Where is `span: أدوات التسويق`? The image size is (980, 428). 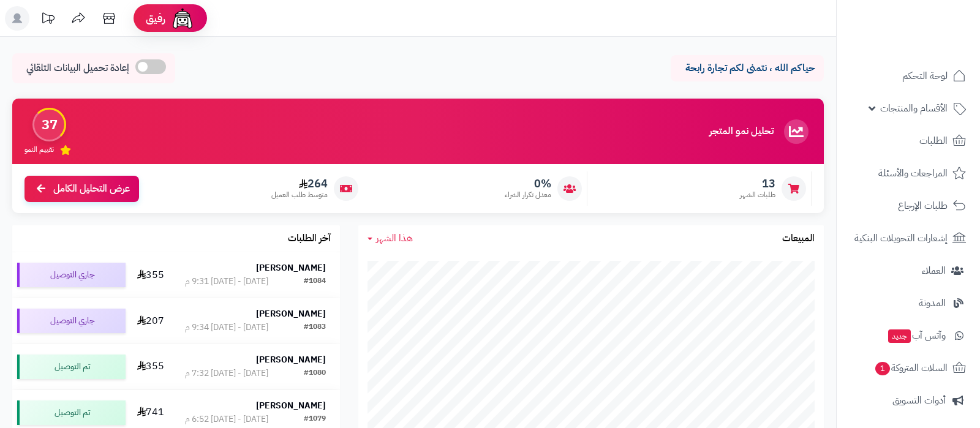
span: أدوات التسويق is located at coordinates (919, 401).